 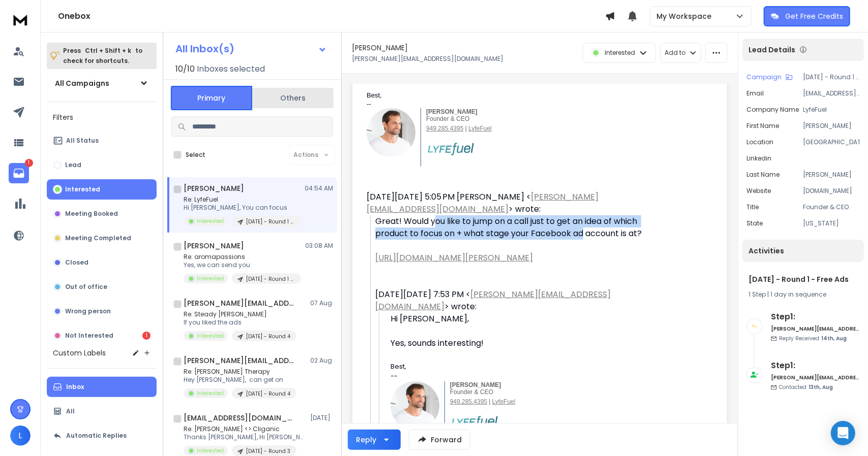 What do you see at coordinates (102, 287) in the screenshot?
I see `button: Out of office` at bounding box center [102, 287].